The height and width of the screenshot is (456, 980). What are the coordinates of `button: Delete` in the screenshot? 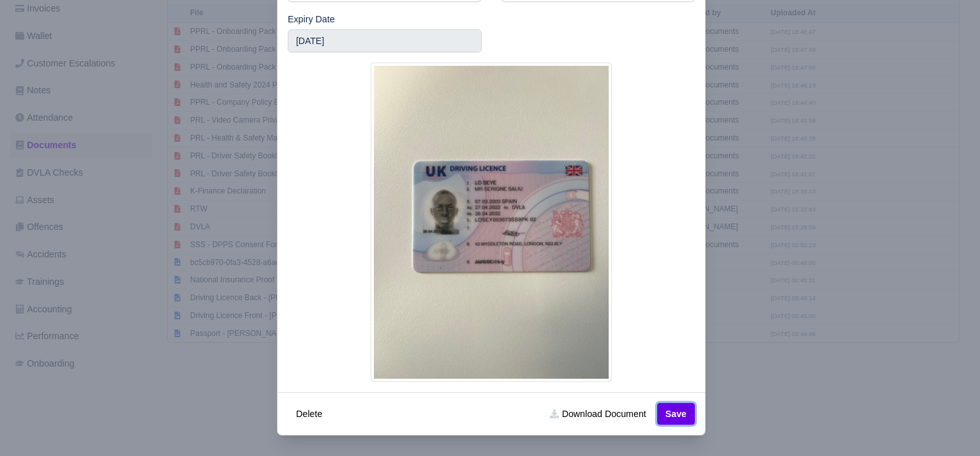 It's located at (309, 414).